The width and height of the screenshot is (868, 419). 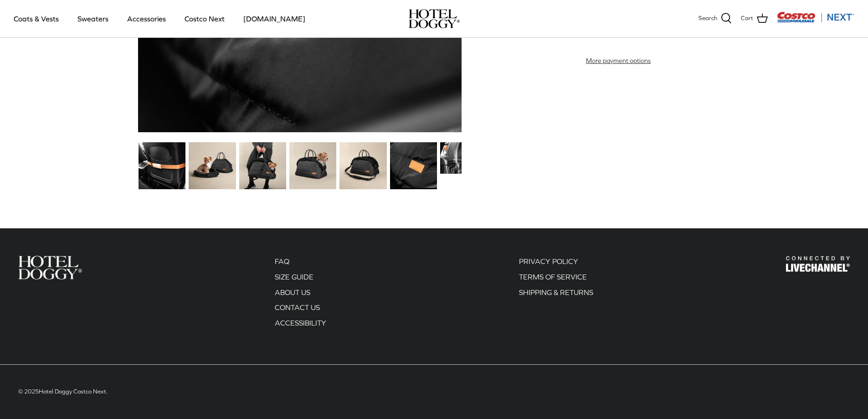 I want to click on a: Visit Costco Next, so click(x=815, y=21).